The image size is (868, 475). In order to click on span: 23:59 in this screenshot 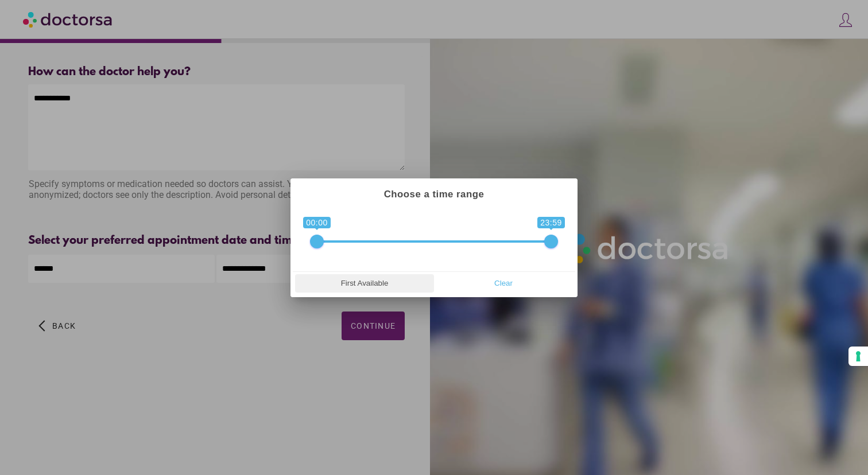, I will do `click(551, 222)`.